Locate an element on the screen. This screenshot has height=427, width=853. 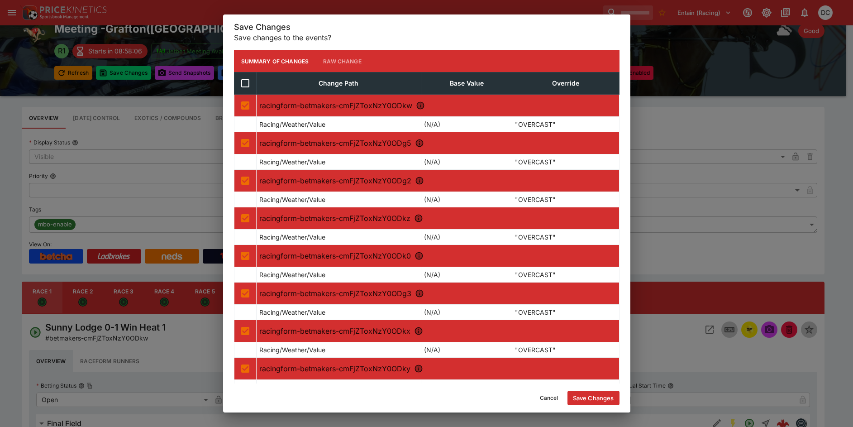
button: Cancel is located at coordinates (549, 398).